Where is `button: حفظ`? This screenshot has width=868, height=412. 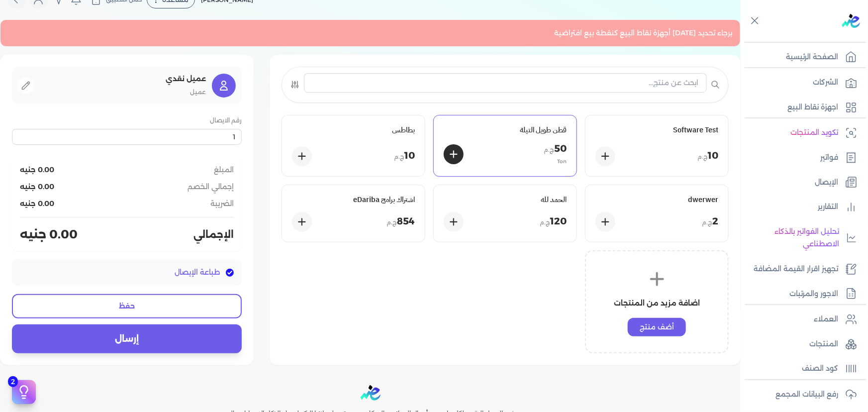 button: حفظ is located at coordinates (127, 306).